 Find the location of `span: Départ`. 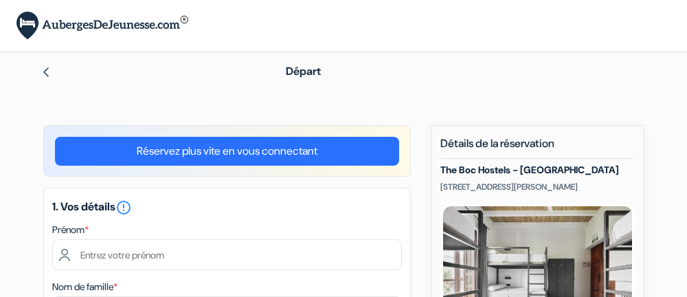

span: Départ is located at coordinates (303, 71).